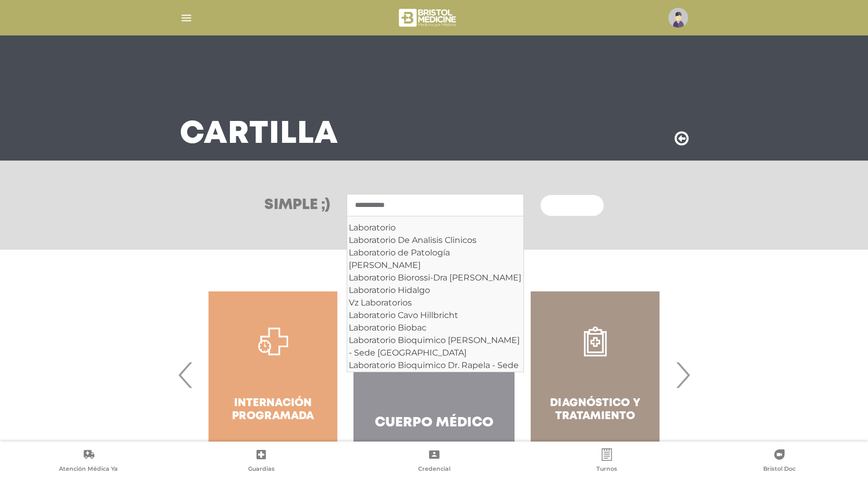  Describe the element at coordinates (779, 461) in the screenshot. I see `a: Bristol Doc` at that location.